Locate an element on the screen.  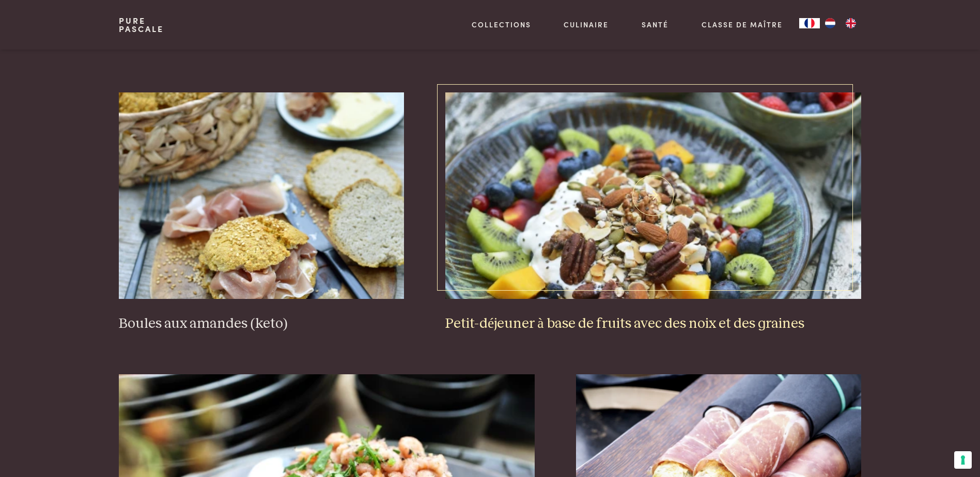
a: Santé is located at coordinates (655, 24).